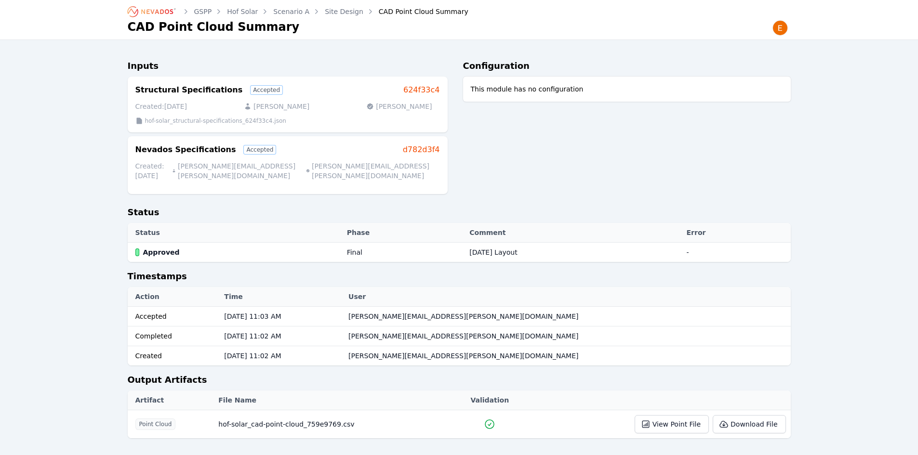 This screenshot has width=918, height=455. Describe the element at coordinates (189, 90) in the screenshot. I see `h3: Structural Specifications` at that location.